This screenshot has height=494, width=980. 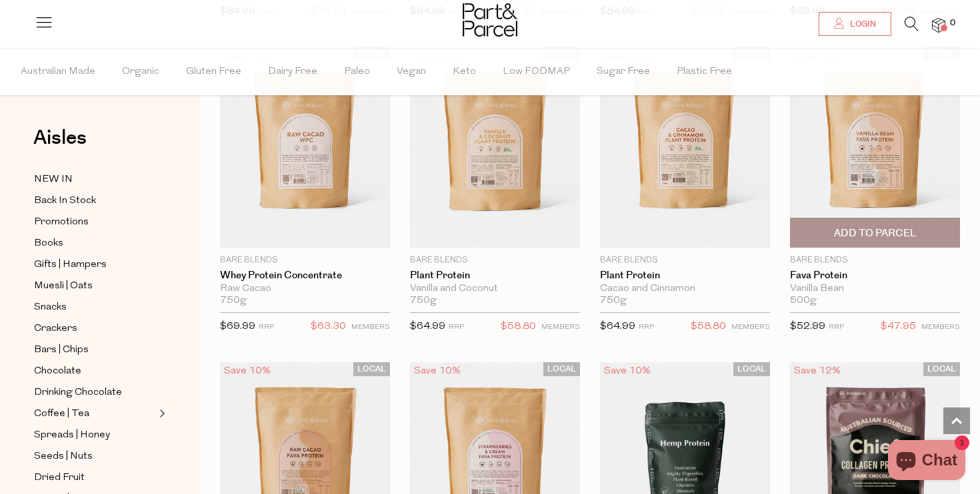 I want to click on span: 0, so click(x=953, y=24).